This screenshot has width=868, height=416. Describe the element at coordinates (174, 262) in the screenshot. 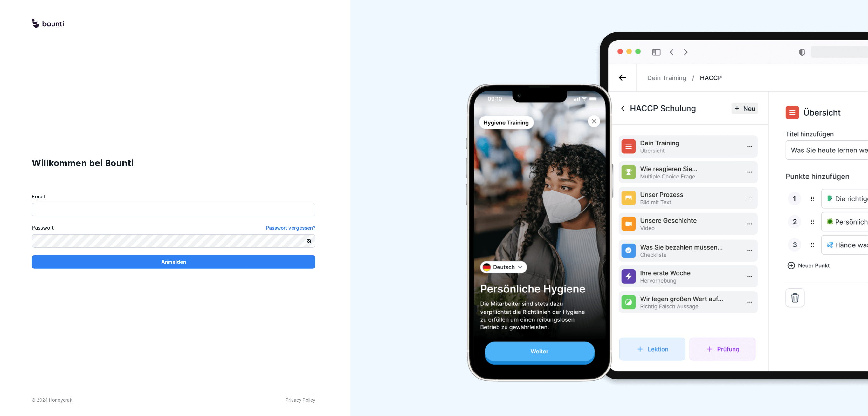

I see `p: Anmelden` at that location.